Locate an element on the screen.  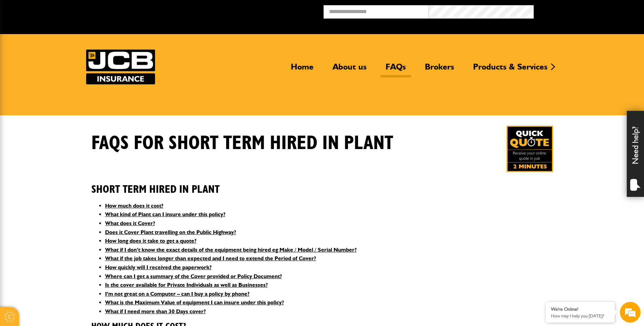
a: What does it Cover? is located at coordinates (130, 223).